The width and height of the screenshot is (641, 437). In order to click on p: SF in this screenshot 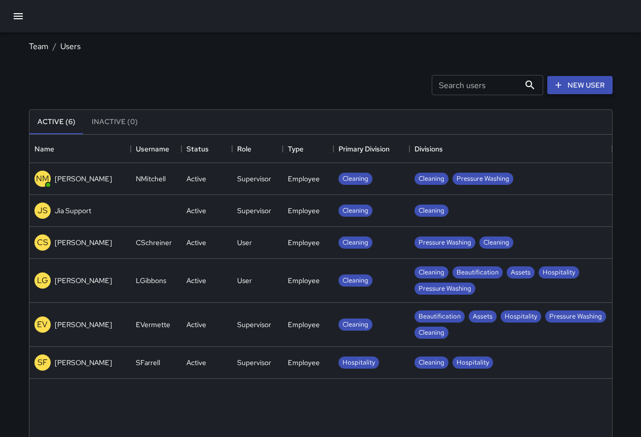, I will do `click(43, 363)`.